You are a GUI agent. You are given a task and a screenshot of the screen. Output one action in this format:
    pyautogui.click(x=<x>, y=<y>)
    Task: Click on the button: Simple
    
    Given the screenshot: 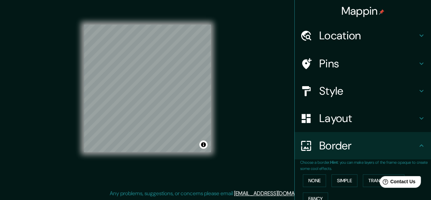 What is the action you would take?
    pyautogui.click(x=345, y=180)
    